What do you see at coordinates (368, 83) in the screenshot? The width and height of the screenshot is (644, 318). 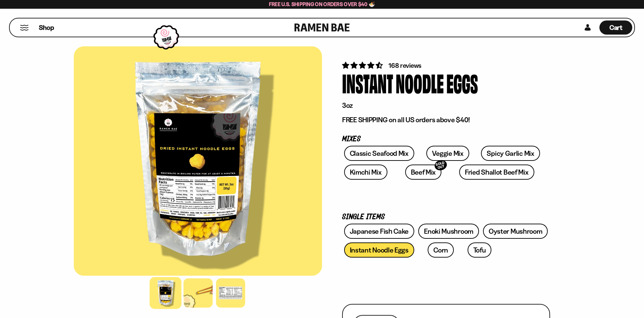 I see `div: Instant` at bounding box center [368, 83].